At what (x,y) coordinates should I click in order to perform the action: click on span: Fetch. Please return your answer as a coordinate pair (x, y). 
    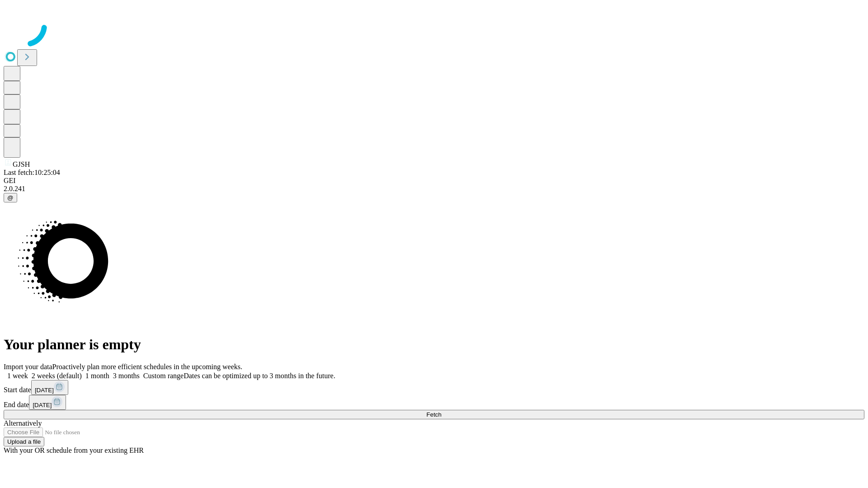
    Looking at the image, I should click on (434, 415).